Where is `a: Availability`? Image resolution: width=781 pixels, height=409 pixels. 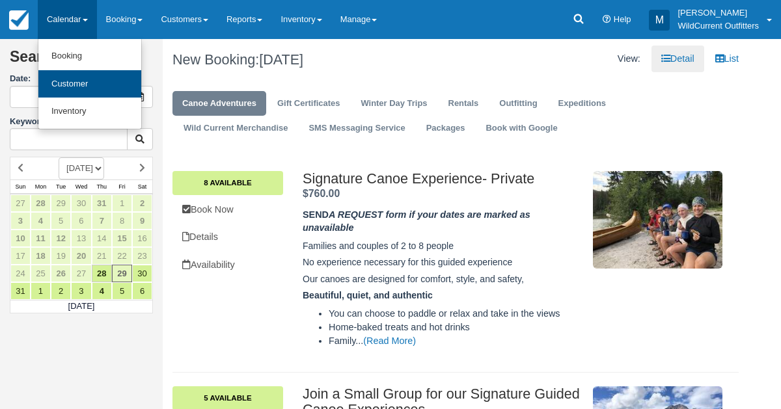
a: Availability is located at coordinates (228, 265).